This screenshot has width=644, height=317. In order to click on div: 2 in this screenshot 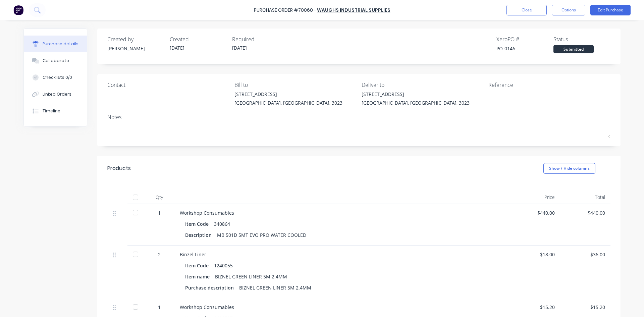, I will do `click(159, 254)`.